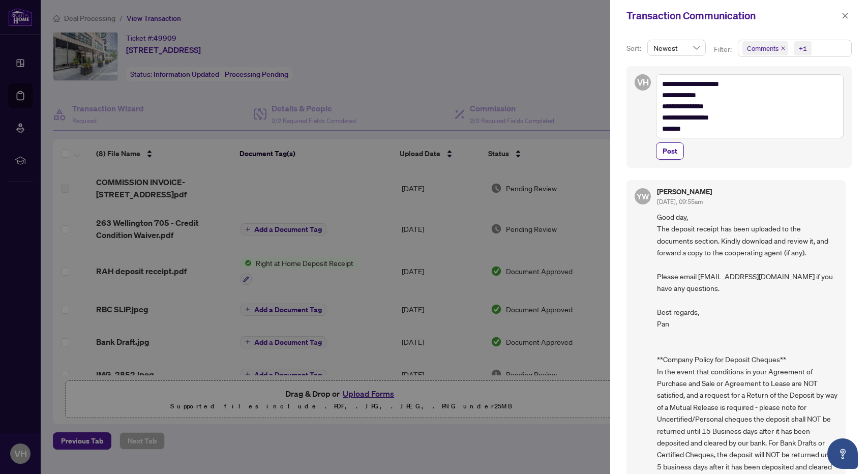 The image size is (868, 474). Describe the element at coordinates (642, 197) in the screenshot. I see `span: YW` at that location.